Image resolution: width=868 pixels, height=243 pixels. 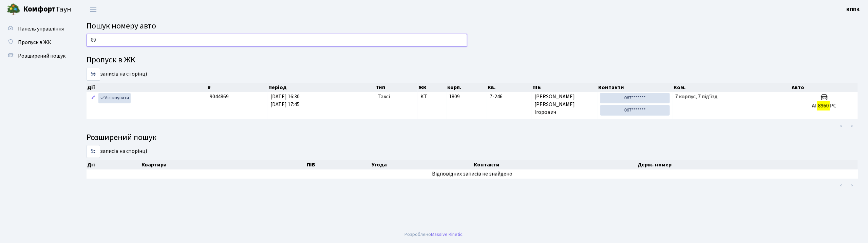 I want to click on th: Ком., so click(x=732, y=88).